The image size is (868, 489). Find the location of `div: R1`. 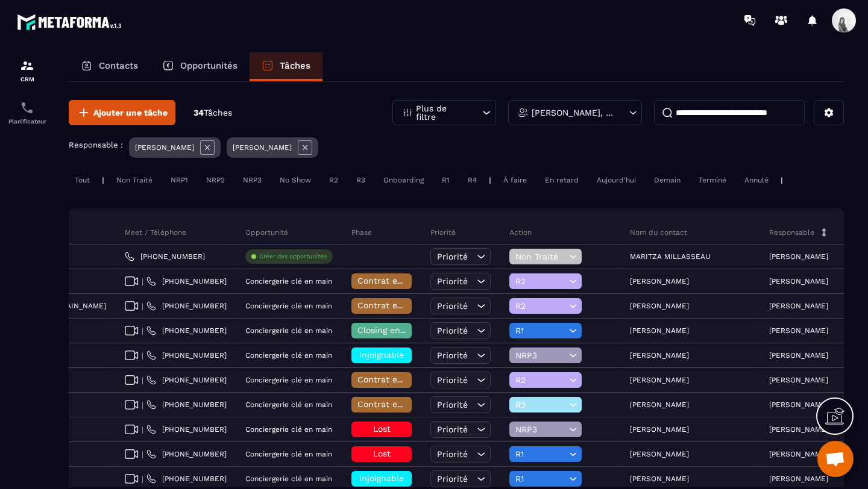

div: R1 is located at coordinates (446, 180).